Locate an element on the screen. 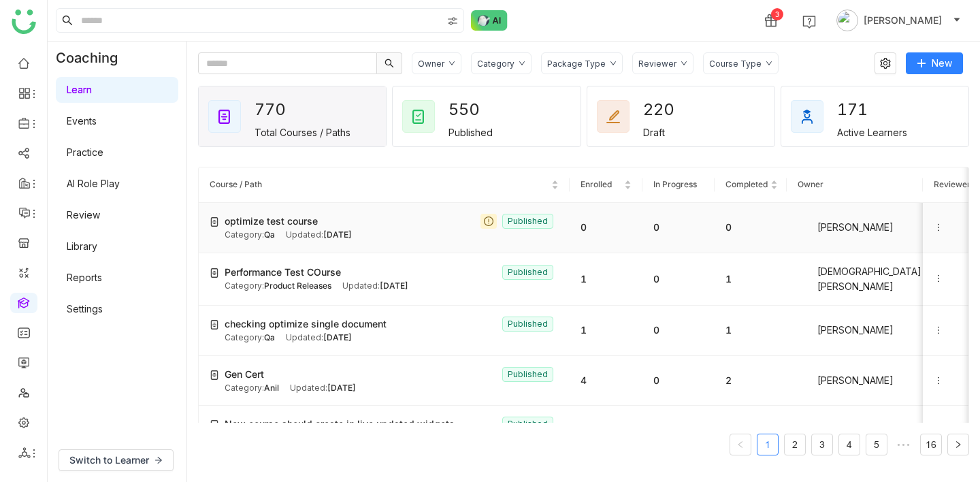  button: Next Page is located at coordinates (958, 444).